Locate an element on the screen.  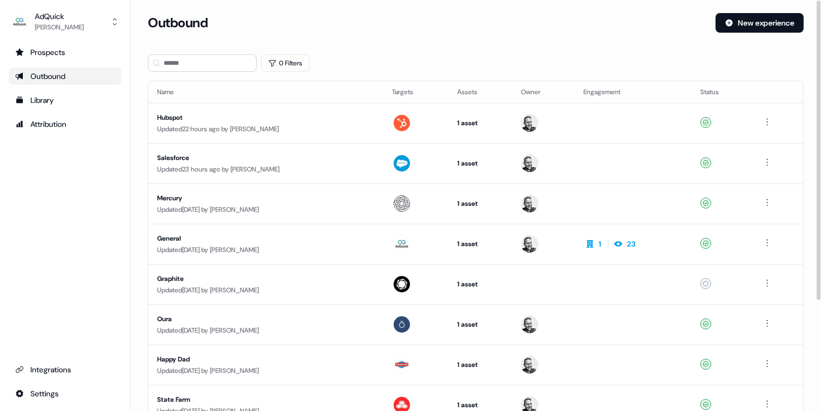
div: Happy Dad is located at coordinates (260, 359).